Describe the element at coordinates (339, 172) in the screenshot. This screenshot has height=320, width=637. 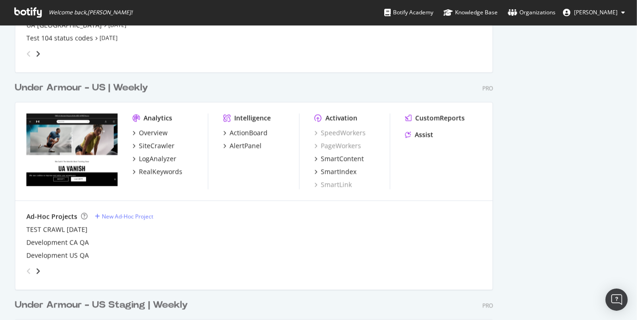
I see `div: SmartIndex` at that location.